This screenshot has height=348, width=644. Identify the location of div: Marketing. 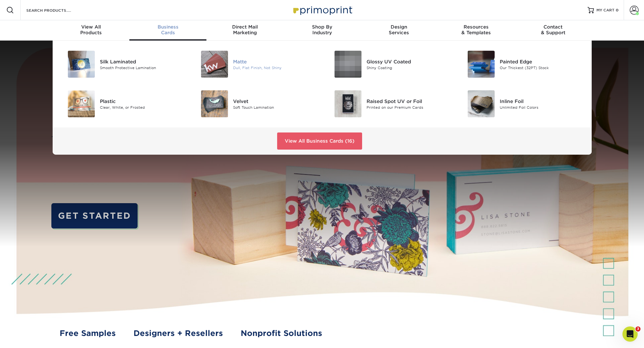
(245, 30).